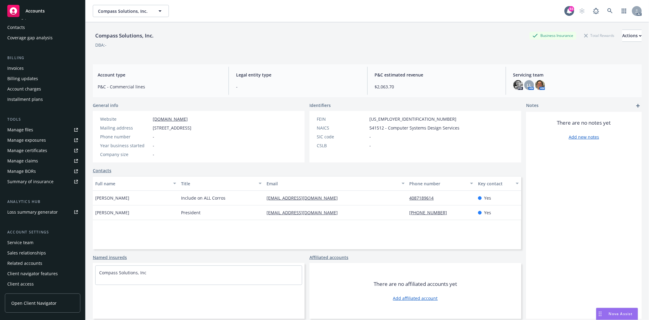 The width and height of the screenshot is (649, 320). Describe the element at coordinates (30, 38) in the screenshot. I see `div: Coverage gap analysis` at that location.